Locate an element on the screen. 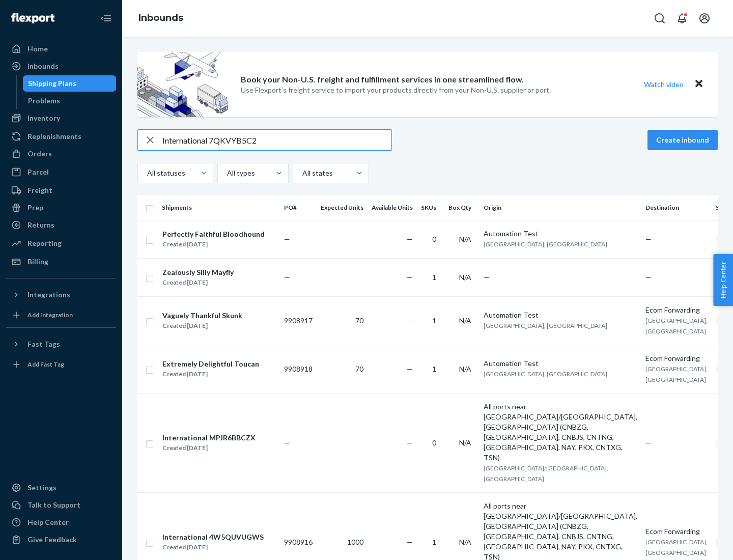  div: Freight is located at coordinates (40, 191).